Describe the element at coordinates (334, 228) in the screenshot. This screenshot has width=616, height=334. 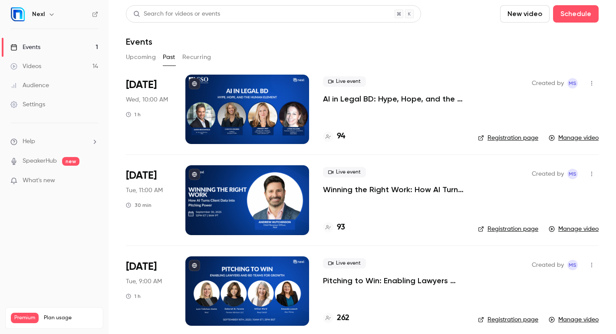
I see `a: 93` at that location.